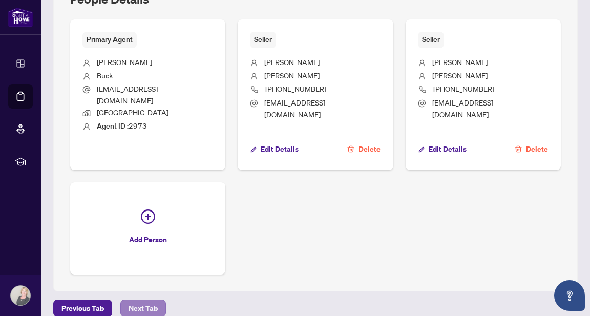 The height and width of the screenshot is (316, 590). I want to click on span: Buck, so click(105, 75).